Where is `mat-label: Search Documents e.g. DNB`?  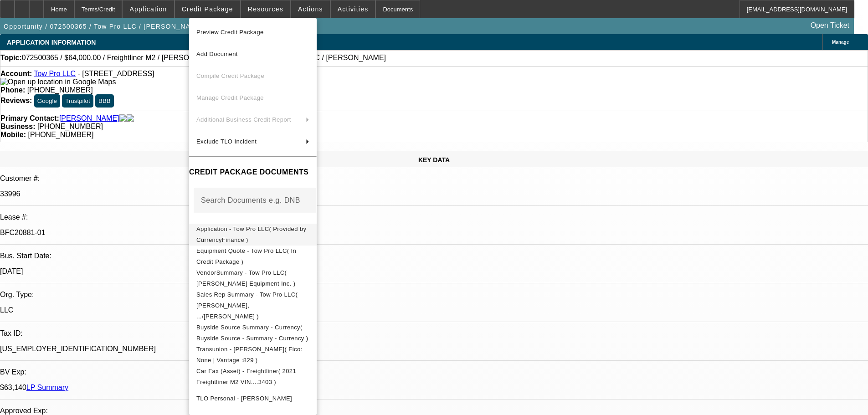 mat-label: Search Documents e.g. DNB is located at coordinates (251, 200).